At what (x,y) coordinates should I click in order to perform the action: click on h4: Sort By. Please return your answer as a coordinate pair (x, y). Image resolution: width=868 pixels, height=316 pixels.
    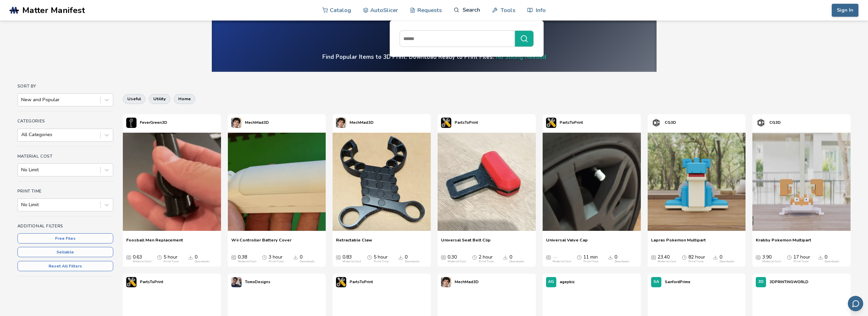
    Looking at the image, I should click on (65, 86).